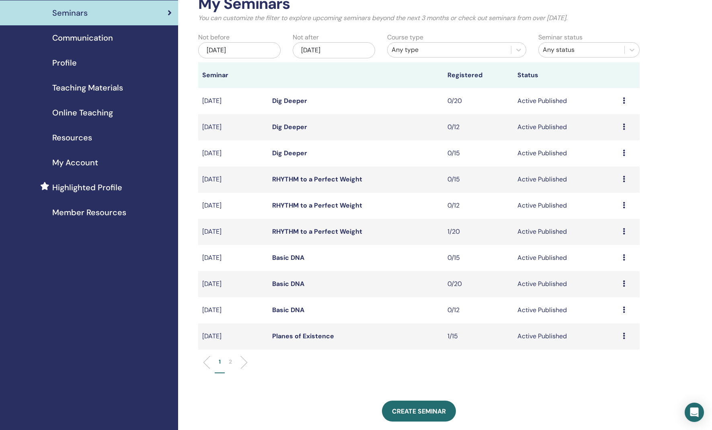 The height and width of the screenshot is (430, 712). Describe the element at coordinates (419, 18) in the screenshot. I see `p: You can customize the filter to explore upcoming seminars beyond the next 3 months or check out s...` at that location.